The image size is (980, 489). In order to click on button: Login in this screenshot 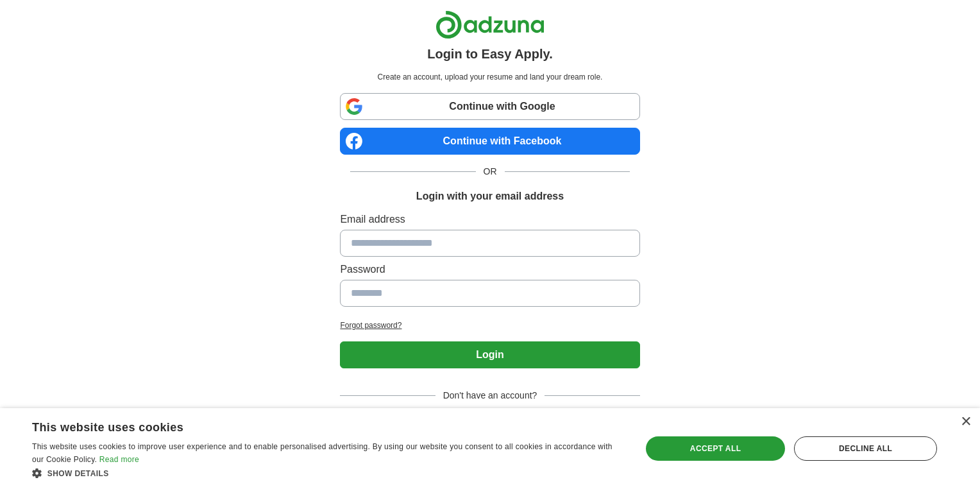, I will do `click(489, 355)`.